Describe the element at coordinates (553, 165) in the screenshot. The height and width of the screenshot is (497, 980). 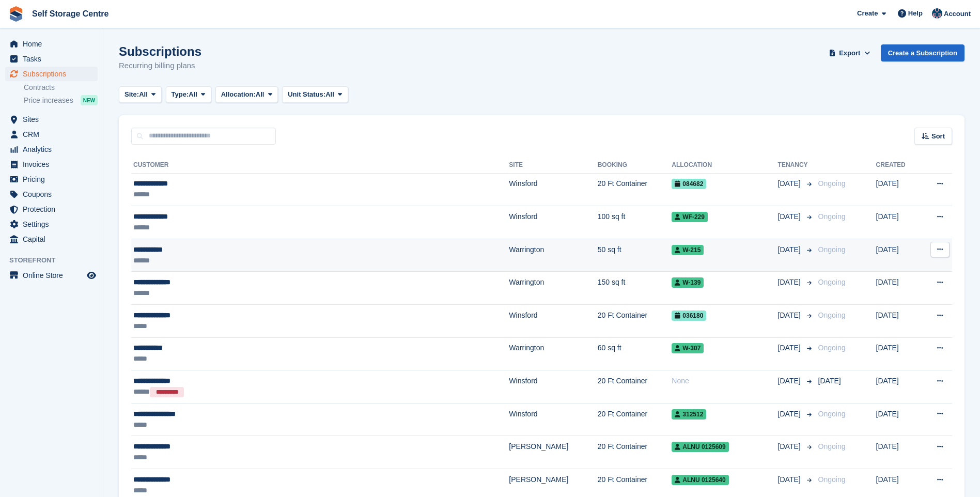
I see `th: Site` at that location.